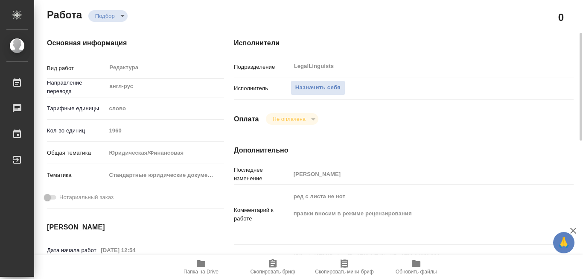 This screenshot has width=583, height=279. What do you see at coordinates (262, 214) in the screenshot?
I see `p: Комментарий к работе` at bounding box center [262, 214].